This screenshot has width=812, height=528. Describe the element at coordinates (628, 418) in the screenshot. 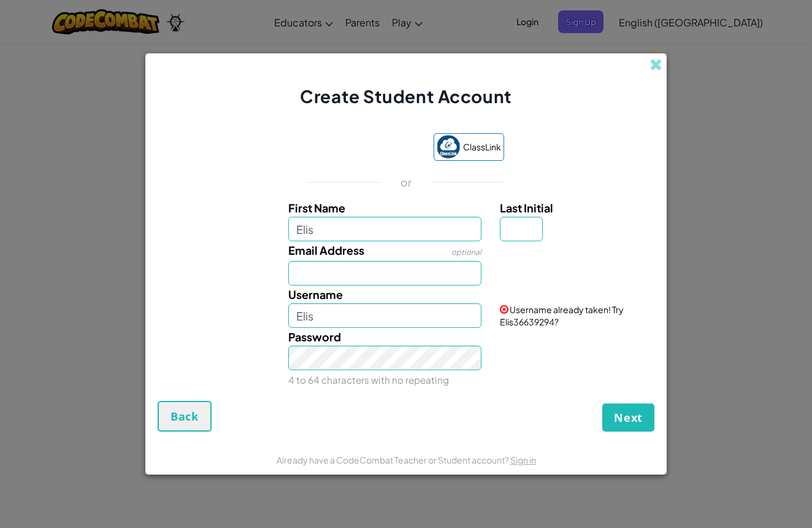

I see `span: Next` at that location.